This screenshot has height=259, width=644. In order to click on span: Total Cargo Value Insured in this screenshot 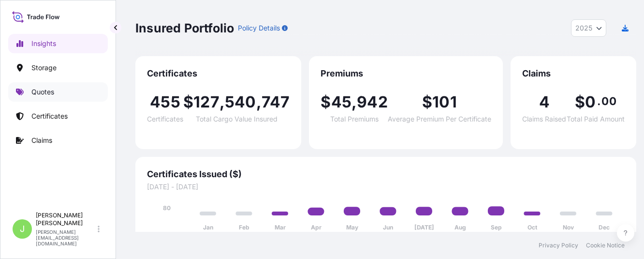, I will do `click(236, 119)`.